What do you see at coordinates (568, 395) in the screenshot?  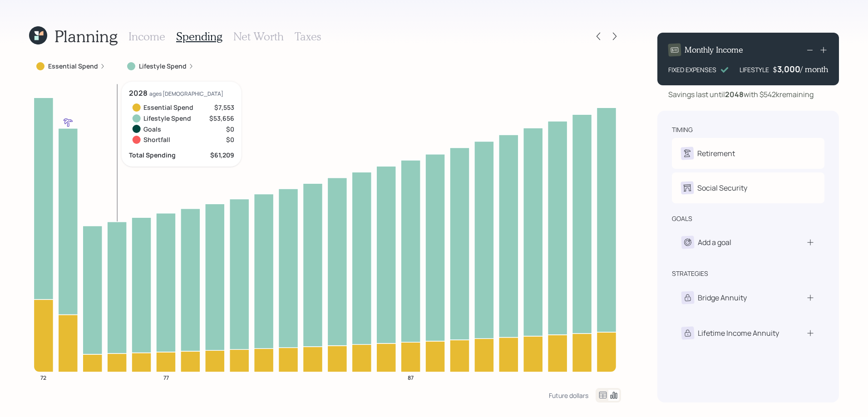 I see `div: Future dollars` at bounding box center [568, 395].